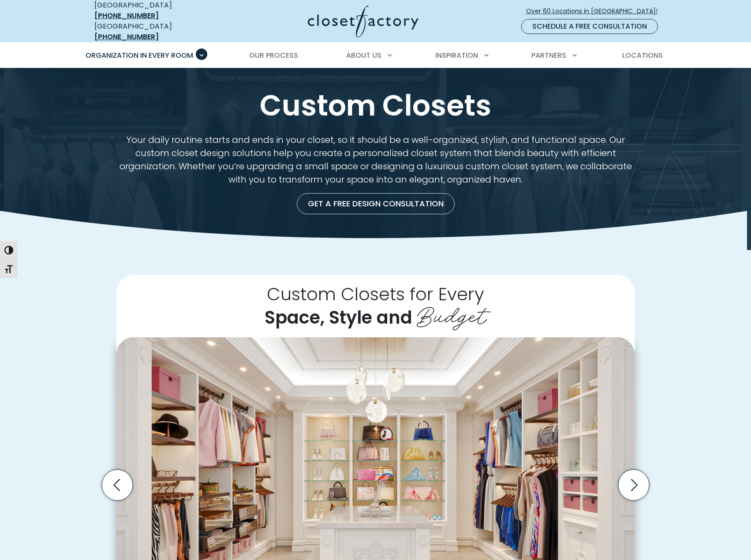  Describe the element at coordinates (139, 55) in the screenshot. I see `span: Organization in Every Room` at that location.